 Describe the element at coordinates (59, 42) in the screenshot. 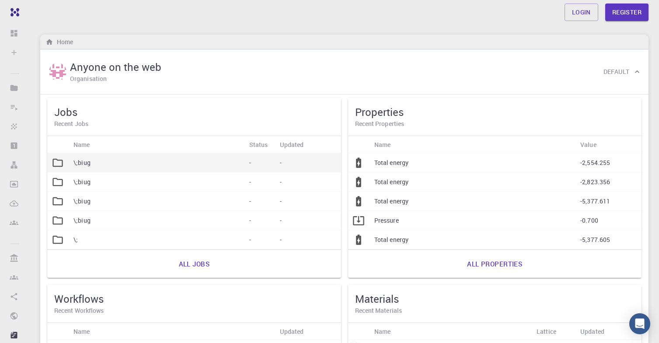

I see `nav: breadcrumb` at that location.